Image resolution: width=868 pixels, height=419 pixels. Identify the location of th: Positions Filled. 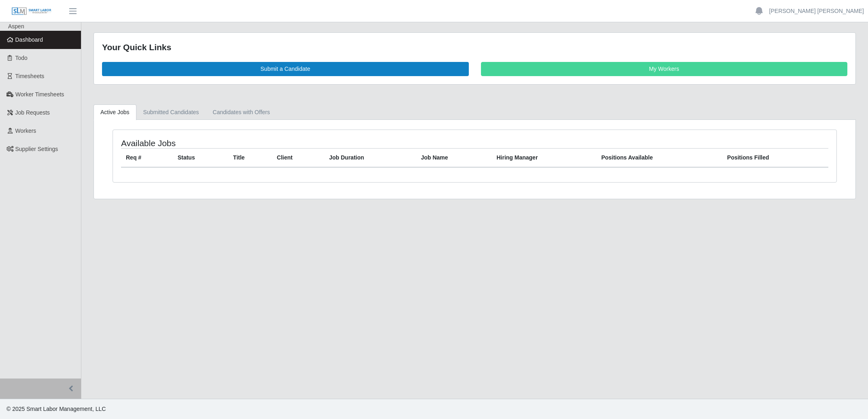
(775, 157).